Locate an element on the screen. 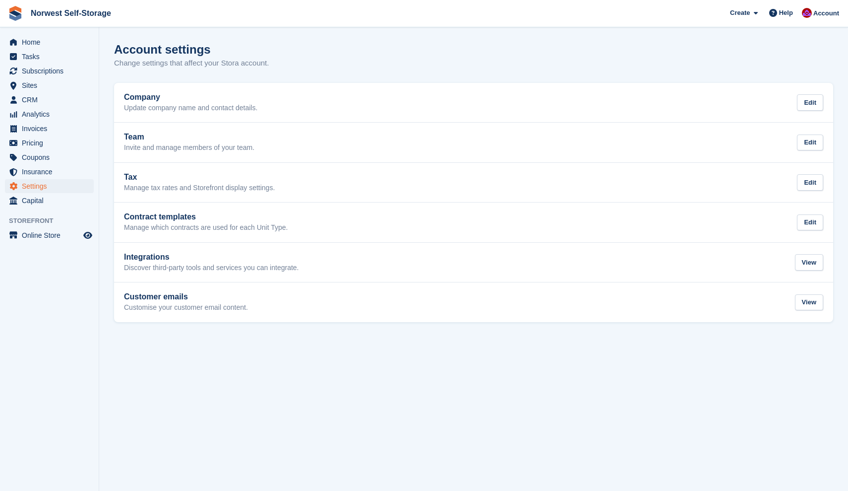 The height and width of the screenshot is (491, 848). span: Pricing is located at coordinates (52, 143).